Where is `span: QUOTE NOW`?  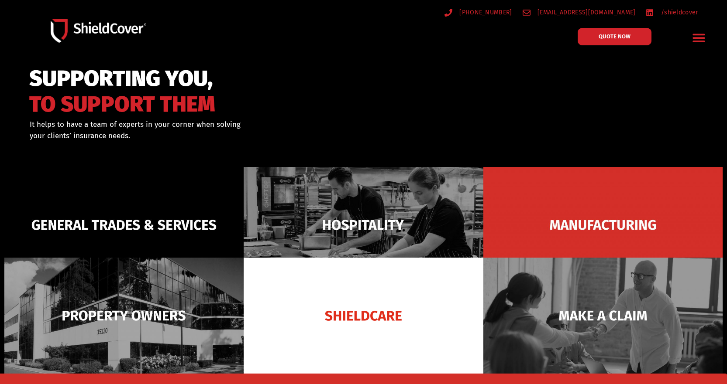
span: QUOTE NOW is located at coordinates (614, 36).